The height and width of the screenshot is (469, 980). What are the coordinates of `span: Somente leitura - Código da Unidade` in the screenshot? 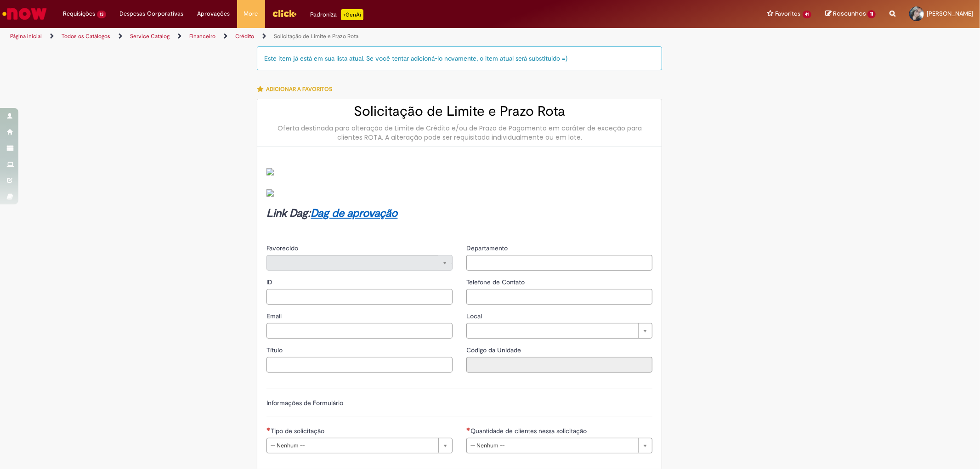 It's located at (494, 350).